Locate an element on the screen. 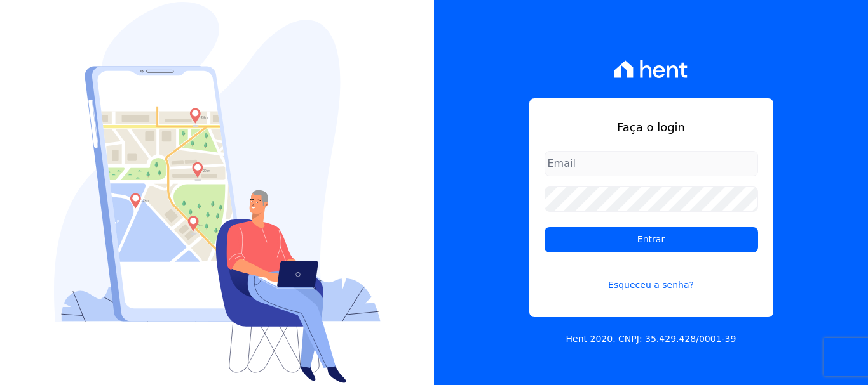 This screenshot has height=385, width=868. a: Esqueceu a senha? is located at coordinates (651, 277).